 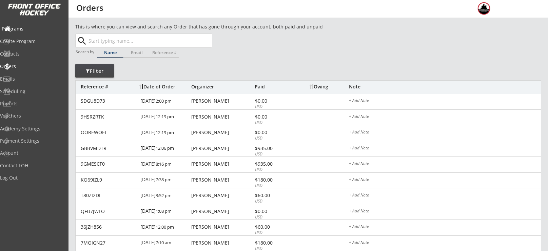 What do you see at coordinates (163, 196) in the screenshot?
I see `font: 3:52 pm` at bounding box center [163, 196].